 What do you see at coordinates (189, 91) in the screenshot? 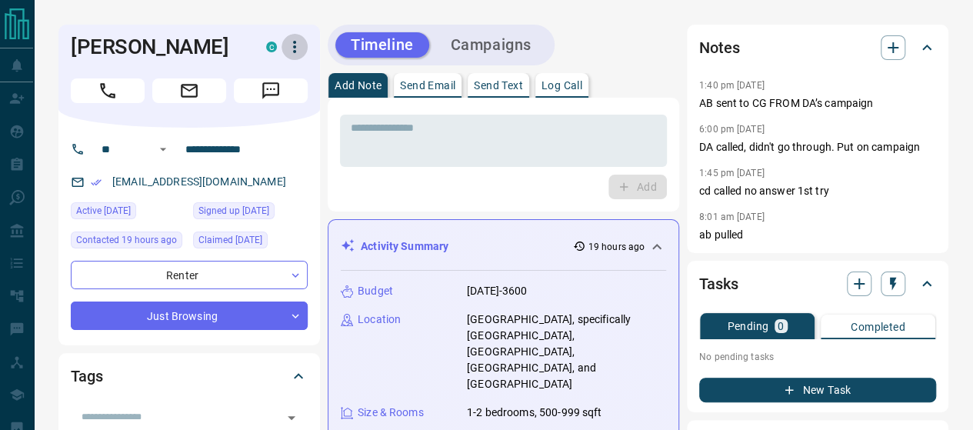
I see `span: Email` at bounding box center [189, 91].